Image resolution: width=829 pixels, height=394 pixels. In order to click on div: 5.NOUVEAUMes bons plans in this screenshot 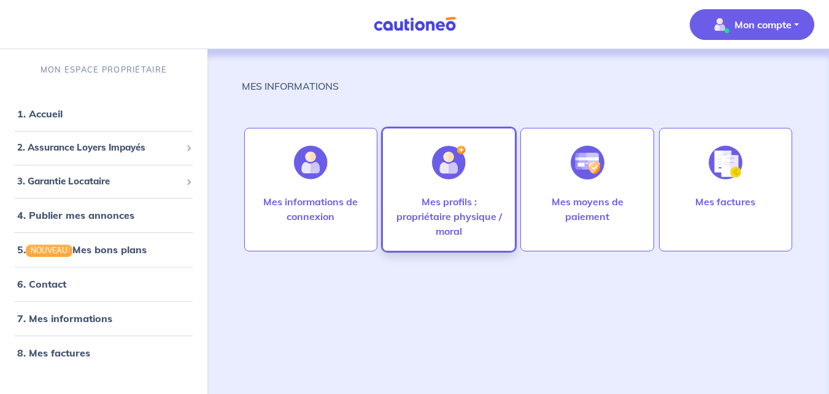, I will do `click(104, 249)`.